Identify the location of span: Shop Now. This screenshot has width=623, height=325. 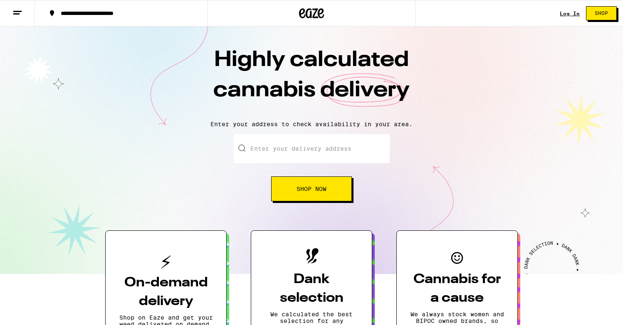
(311, 189).